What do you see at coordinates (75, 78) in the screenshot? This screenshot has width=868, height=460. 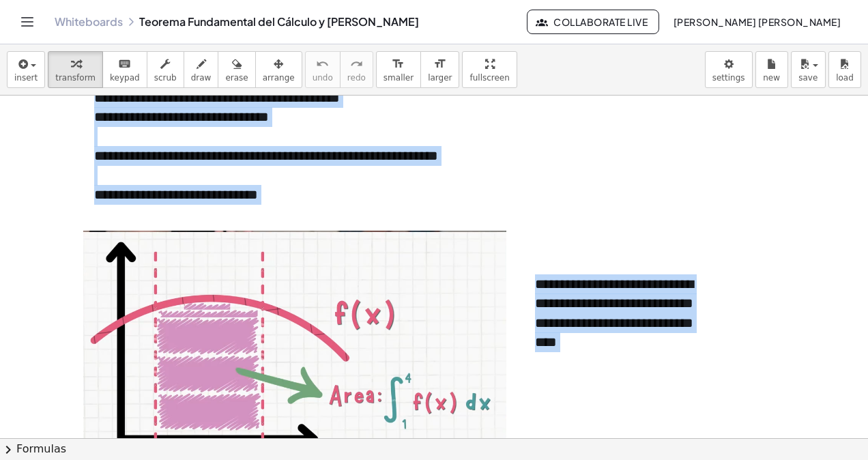 I see `span: transform` at bounding box center [75, 78].